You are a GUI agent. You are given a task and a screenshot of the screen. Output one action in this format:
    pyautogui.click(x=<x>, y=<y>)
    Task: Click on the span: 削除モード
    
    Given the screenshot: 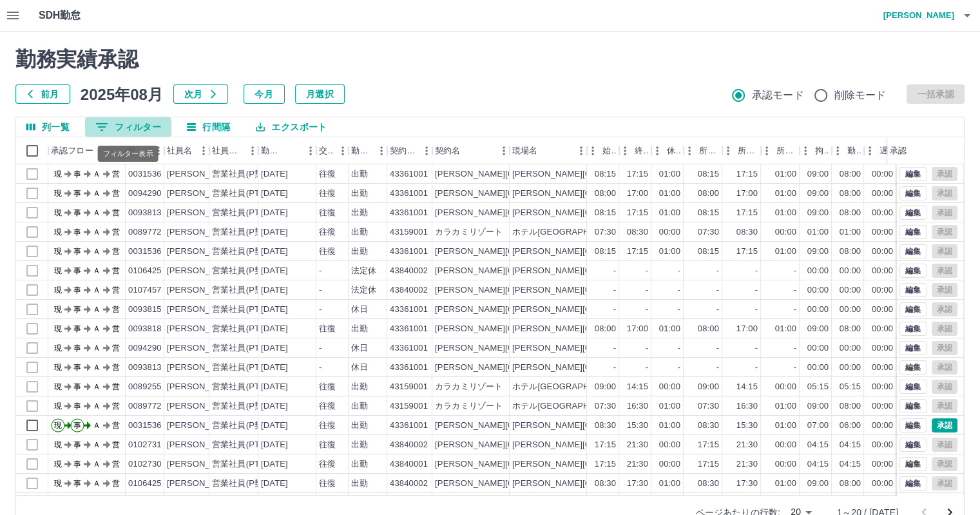 What is the action you would take?
    pyautogui.click(x=861, y=95)
    